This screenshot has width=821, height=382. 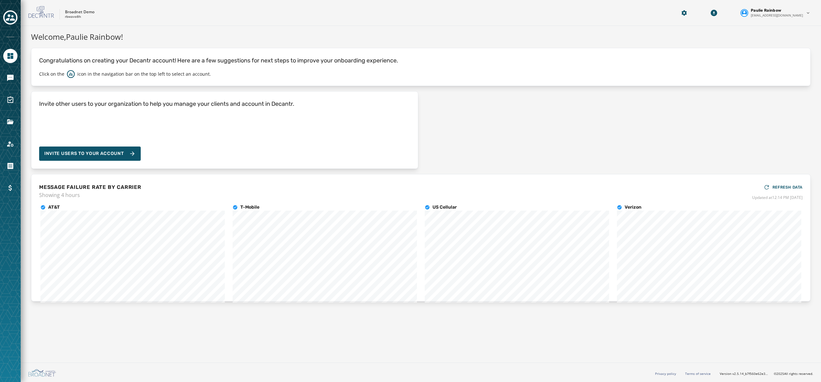 What do you see at coordinates (10, 188) in the screenshot?
I see `a: Navigate to Billing` at bounding box center [10, 188].